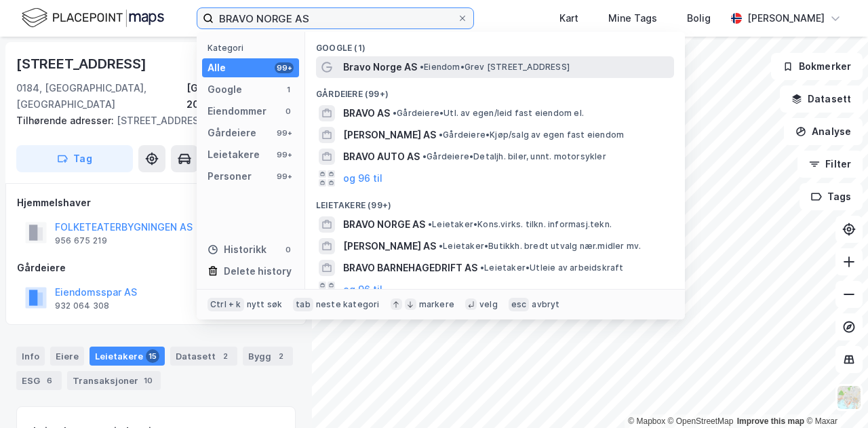  Describe the element at coordinates (67, 356) in the screenshot. I see `div: Eiere` at that location.